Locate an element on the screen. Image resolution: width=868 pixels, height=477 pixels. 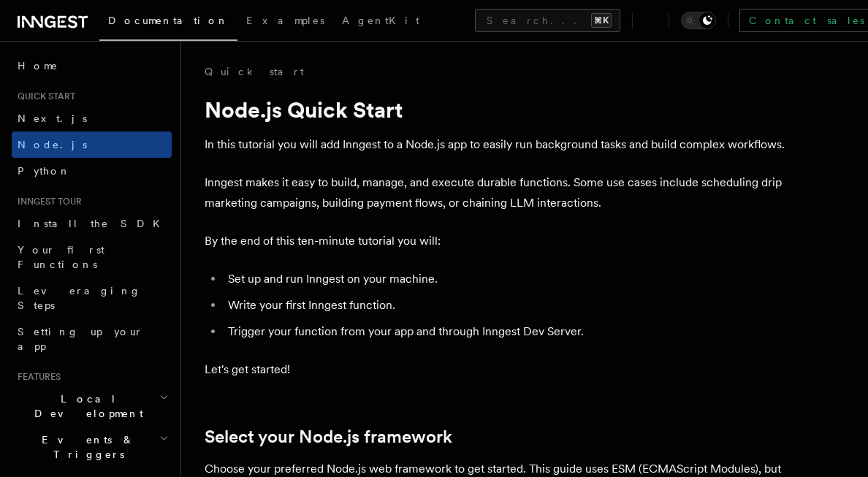
span: Node.js is located at coordinates (52, 144).